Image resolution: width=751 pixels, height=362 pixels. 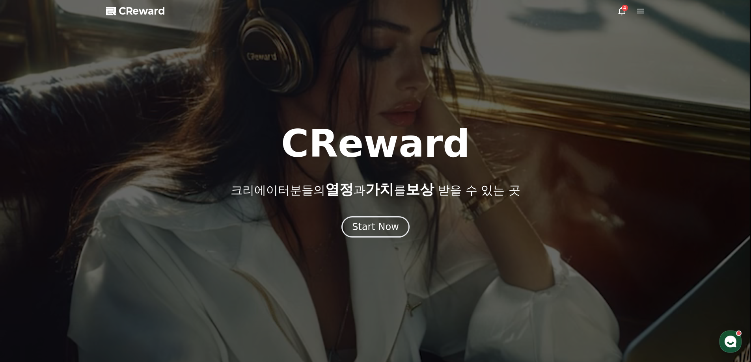 I want to click on h1: CReward, so click(x=375, y=144).